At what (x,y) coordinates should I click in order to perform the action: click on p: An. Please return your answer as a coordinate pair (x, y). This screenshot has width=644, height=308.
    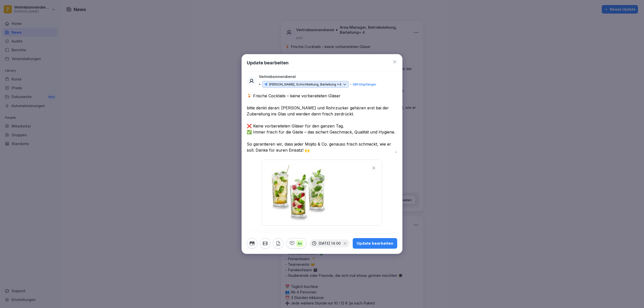
    Looking at the image, I should click on (300, 243).